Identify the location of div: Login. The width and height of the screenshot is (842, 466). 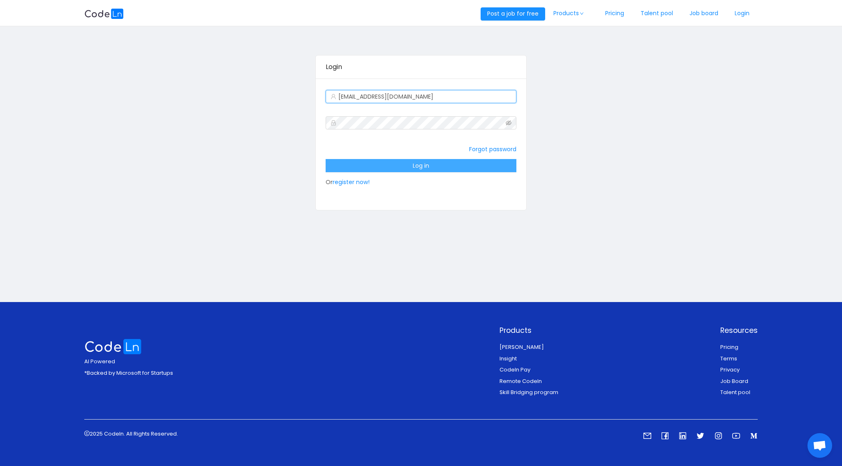
(421, 67).